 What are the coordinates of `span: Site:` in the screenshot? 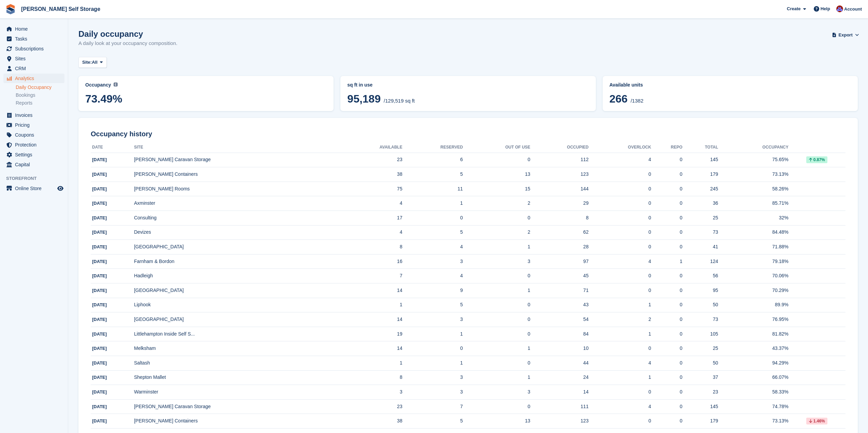 It's located at (87, 62).